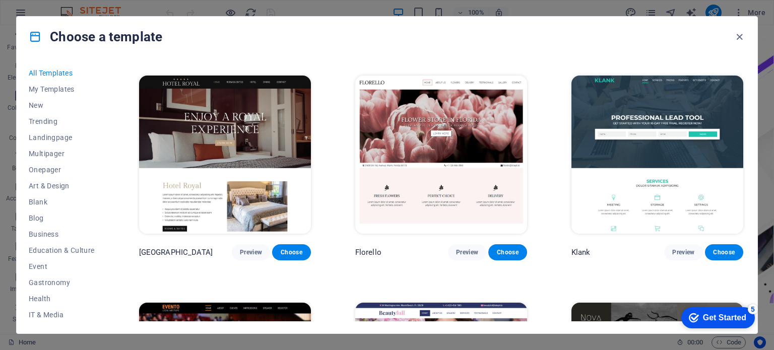 The width and height of the screenshot is (774, 350). What do you see at coordinates (95, 37) in the screenshot?
I see `h4: Choose a template` at bounding box center [95, 37].